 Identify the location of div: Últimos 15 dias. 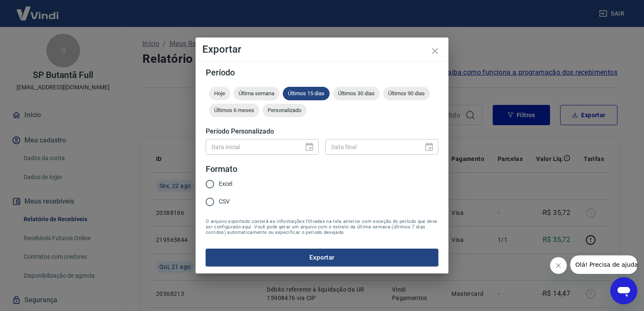
(306, 94).